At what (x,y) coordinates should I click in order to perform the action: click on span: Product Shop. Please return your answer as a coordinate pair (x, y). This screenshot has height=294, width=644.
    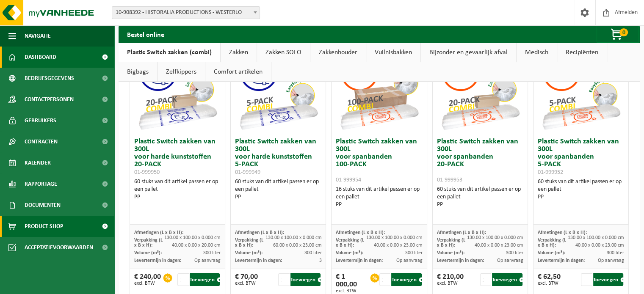
    Looking at the image, I should click on (44, 226).